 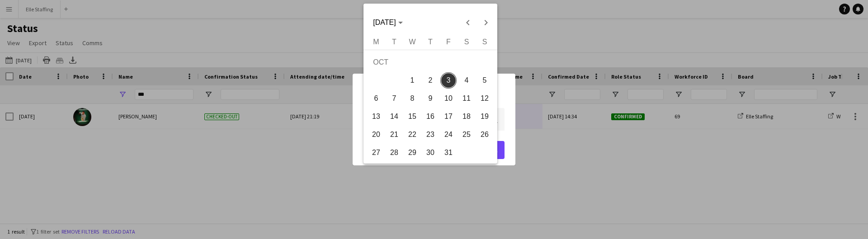 What do you see at coordinates (376, 135) in the screenshot?
I see `button: 20-10-2025` at bounding box center [376, 135].